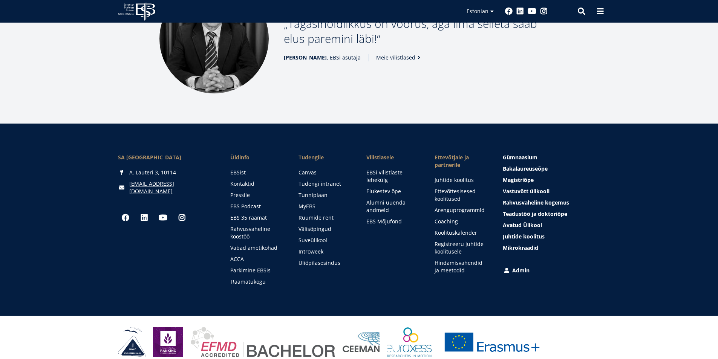 The width and height of the screenshot is (718, 359). Describe the element at coordinates (263, 342) in the screenshot. I see `a: EFMD` at that location.